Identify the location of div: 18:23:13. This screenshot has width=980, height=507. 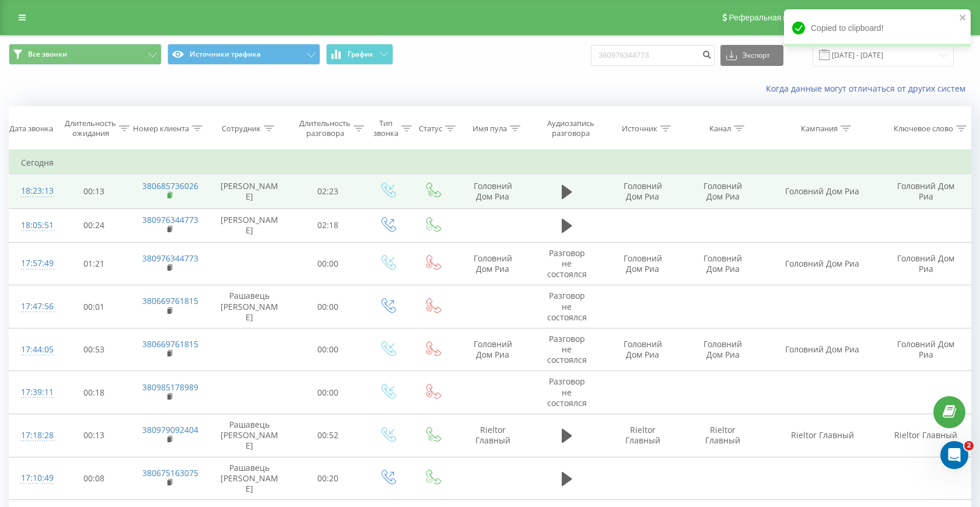
(33, 191).